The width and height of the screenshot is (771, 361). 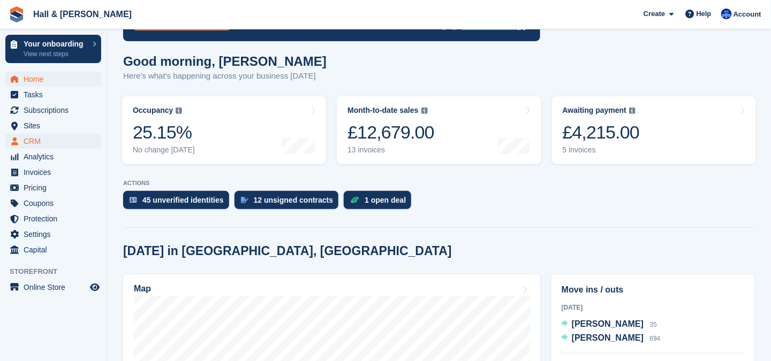 What do you see at coordinates (55, 44) in the screenshot?
I see `p: Your onboarding` at bounding box center [55, 44].